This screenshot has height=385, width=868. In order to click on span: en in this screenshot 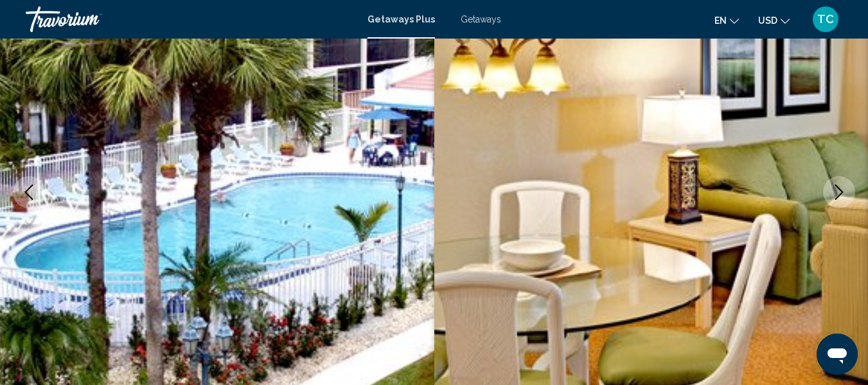, I will do `click(720, 21)`.